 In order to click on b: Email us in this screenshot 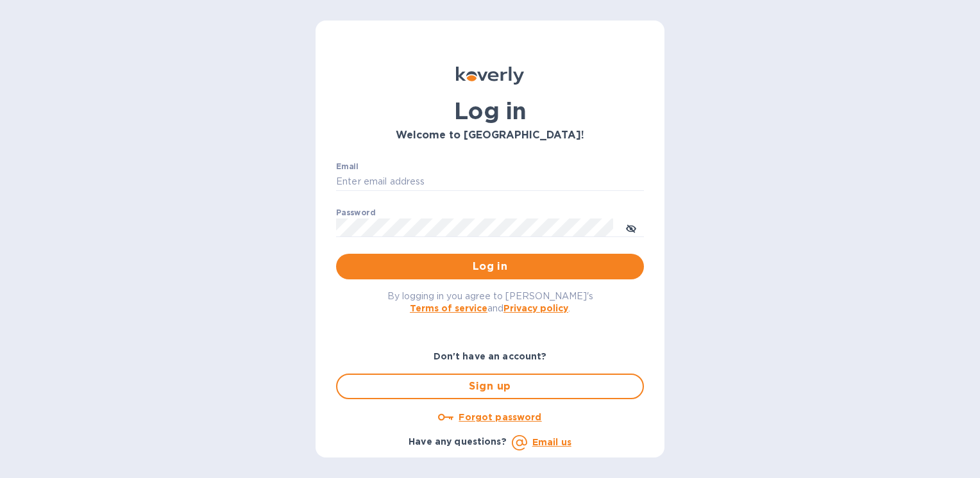, I will do `click(551, 442)`.